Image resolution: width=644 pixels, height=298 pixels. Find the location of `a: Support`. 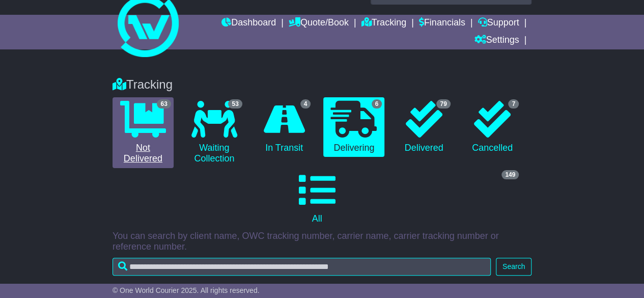

a: Support is located at coordinates (498, 24).